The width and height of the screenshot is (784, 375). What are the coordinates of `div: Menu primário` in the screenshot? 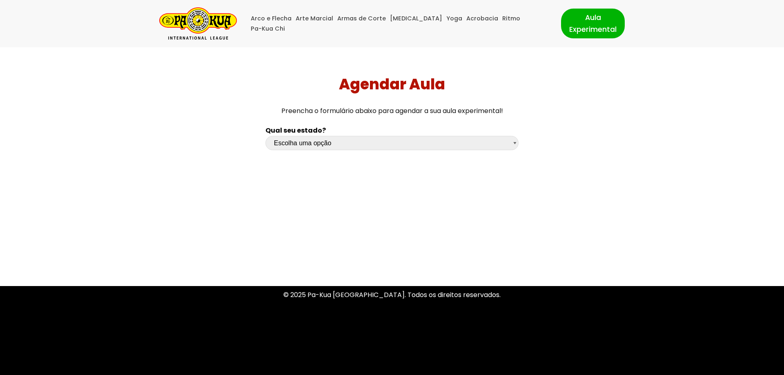 It's located at (399, 24).